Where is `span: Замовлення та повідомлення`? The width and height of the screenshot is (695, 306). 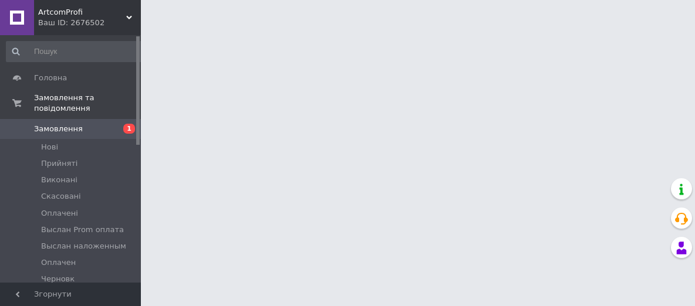
span: Замовлення та повідомлення is located at coordinates (87, 103).